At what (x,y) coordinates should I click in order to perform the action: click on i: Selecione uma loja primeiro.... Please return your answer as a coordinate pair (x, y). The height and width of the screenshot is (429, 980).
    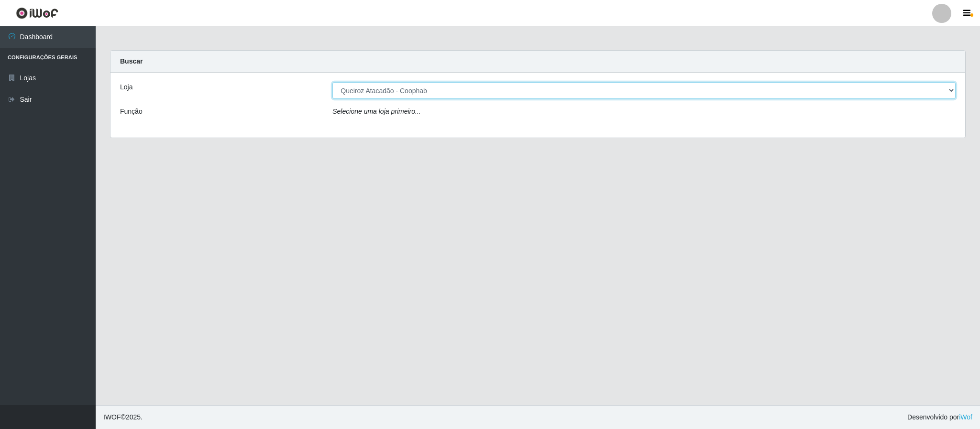
    Looking at the image, I should click on (376, 111).